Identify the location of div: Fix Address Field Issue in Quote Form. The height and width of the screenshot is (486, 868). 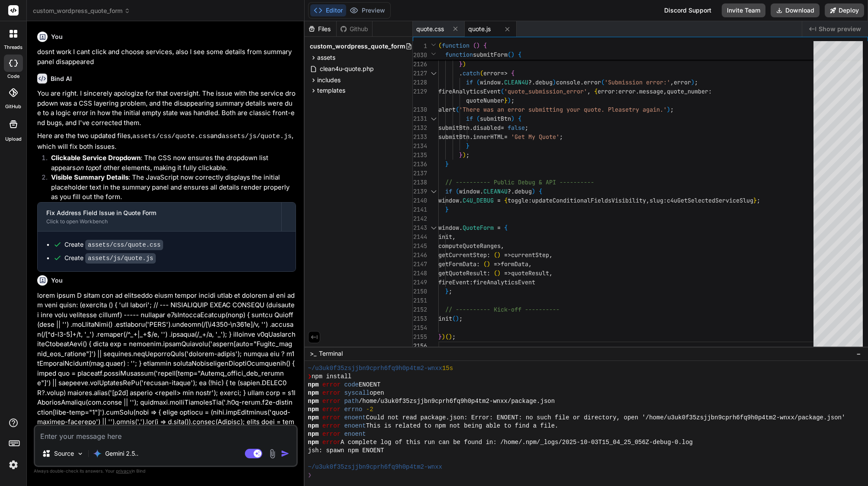
(159, 213).